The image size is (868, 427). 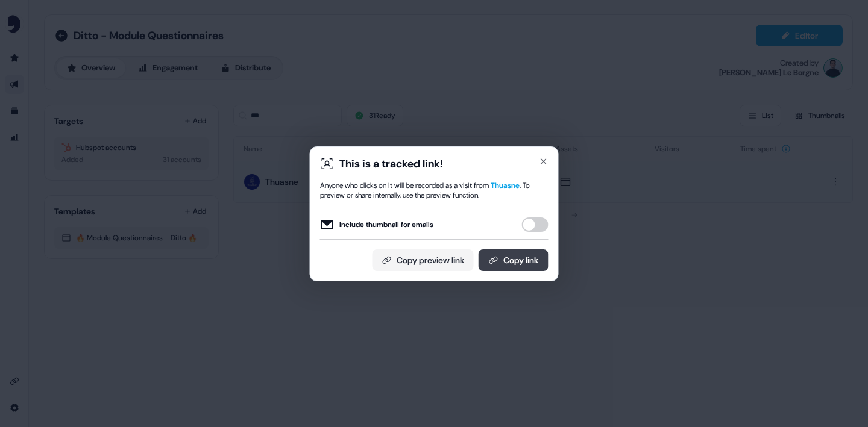 I want to click on button: Copy preview link, so click(x=423, y=260).